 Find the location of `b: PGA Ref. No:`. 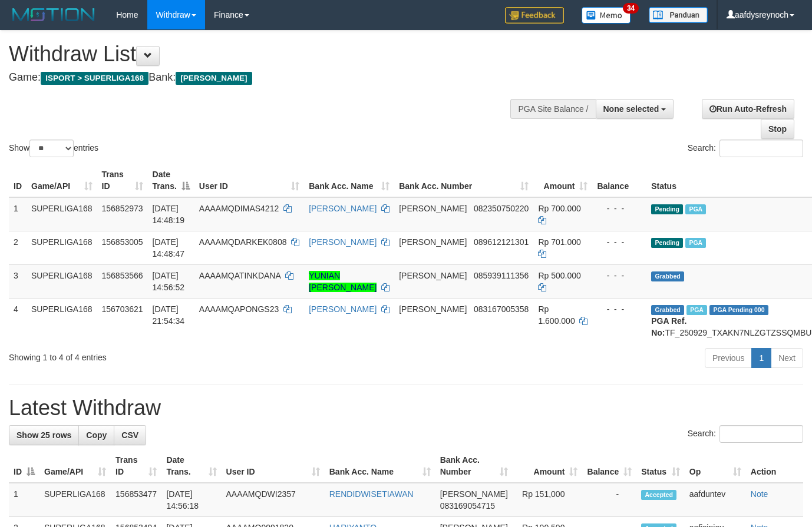

b: PGA Ref. No: is located at coordinates (669, 327).